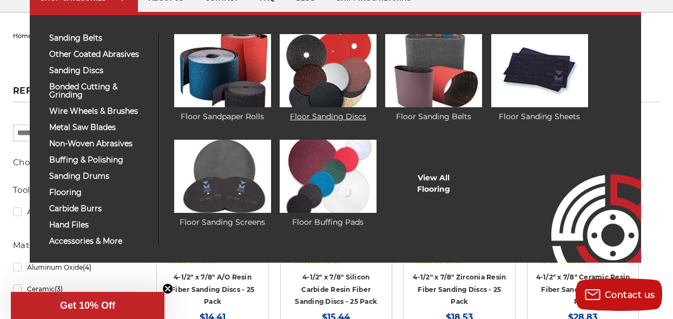 This screenshot has width=673, height=319. Describe the element at coordinates (100, 70) in the screenshot. I see `span: sanding discs` at that location.